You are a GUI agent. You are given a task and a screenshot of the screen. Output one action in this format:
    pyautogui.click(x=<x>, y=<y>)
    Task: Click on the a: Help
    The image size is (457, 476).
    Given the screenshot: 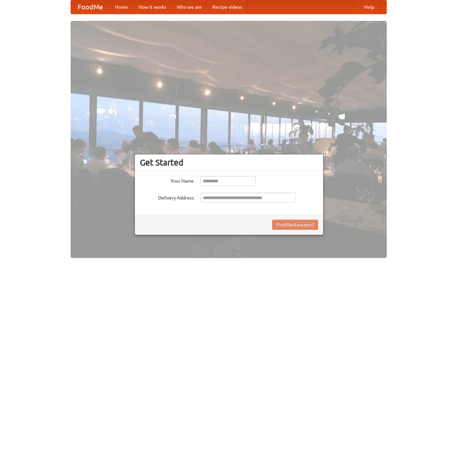 What is the action you would take?
    pyautogui.click(x=369, y=7)
    